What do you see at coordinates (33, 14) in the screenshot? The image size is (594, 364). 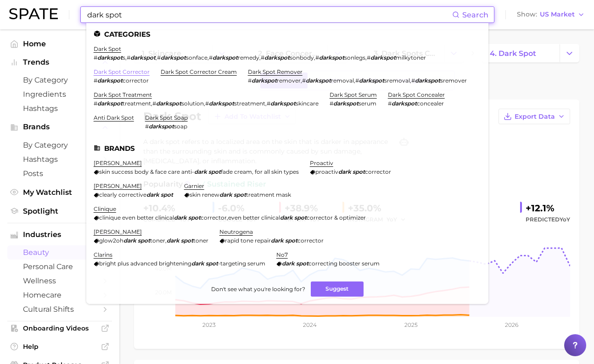 I see `img: SPATE` at bounding box center [33, 14].